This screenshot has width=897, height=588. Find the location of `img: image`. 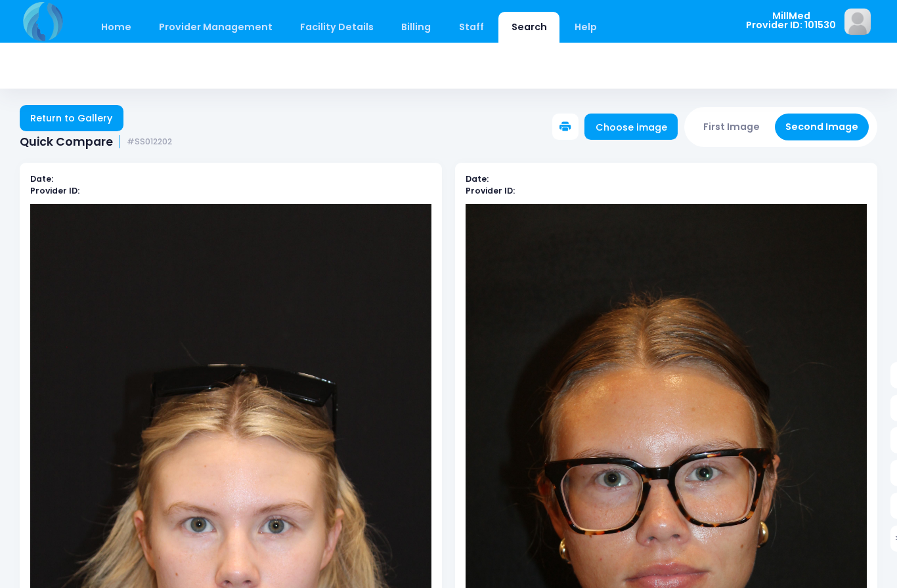

img: image is located at coordinates (857, 22).